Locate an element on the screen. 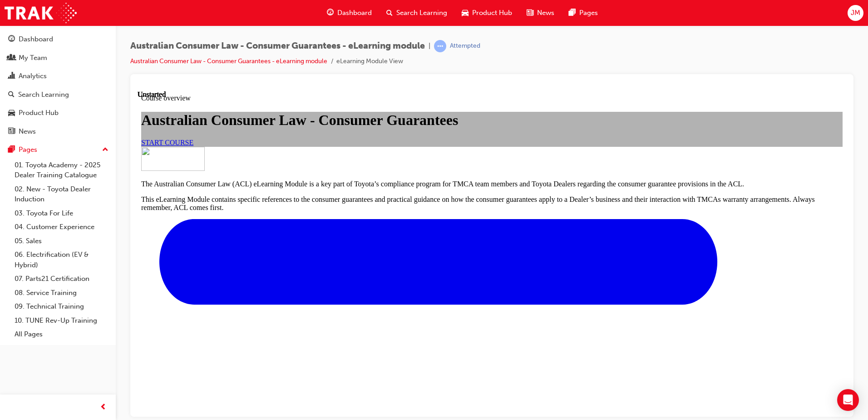 This screenshot has width=868, height=420. a: search-iconSearch Learning is located at coordinates (417, 13).